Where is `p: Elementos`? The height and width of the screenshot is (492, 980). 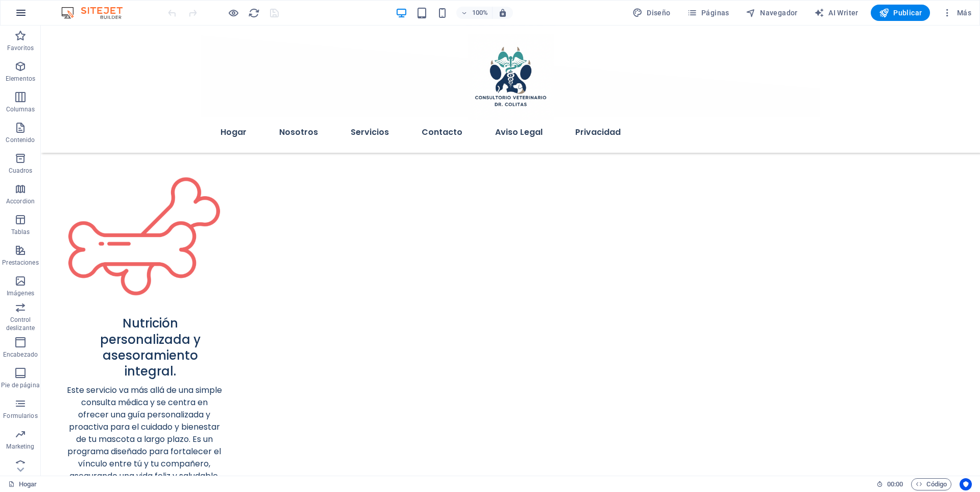
p: Elementos is located at coordinates (20, 79).